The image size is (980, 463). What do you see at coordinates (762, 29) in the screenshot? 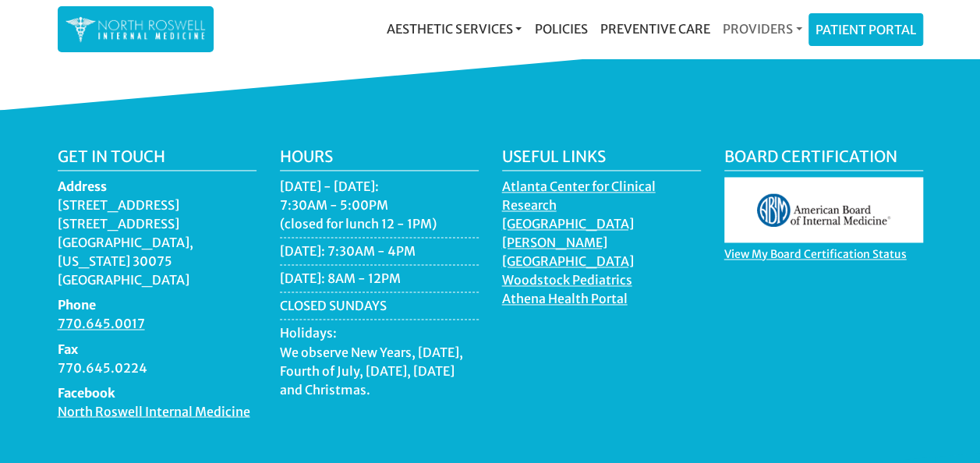
I see `a: Providers` at bounding box center [762, 29].